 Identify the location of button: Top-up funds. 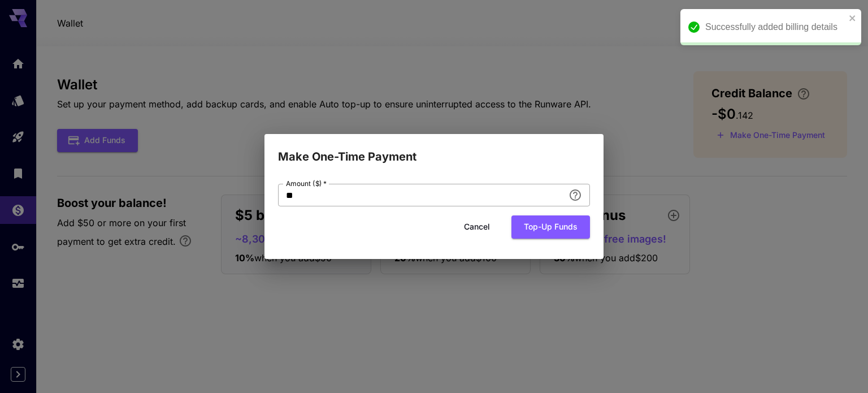
(550, 227).